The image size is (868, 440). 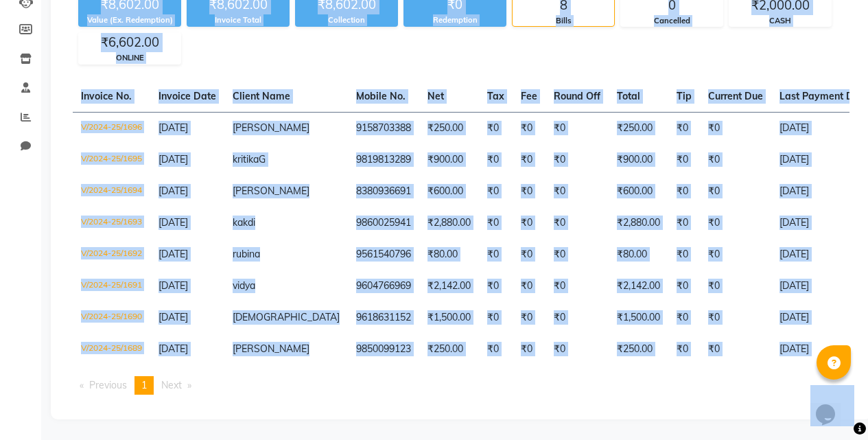 I want to click on span: Client Name, so click(x=261, y=96).